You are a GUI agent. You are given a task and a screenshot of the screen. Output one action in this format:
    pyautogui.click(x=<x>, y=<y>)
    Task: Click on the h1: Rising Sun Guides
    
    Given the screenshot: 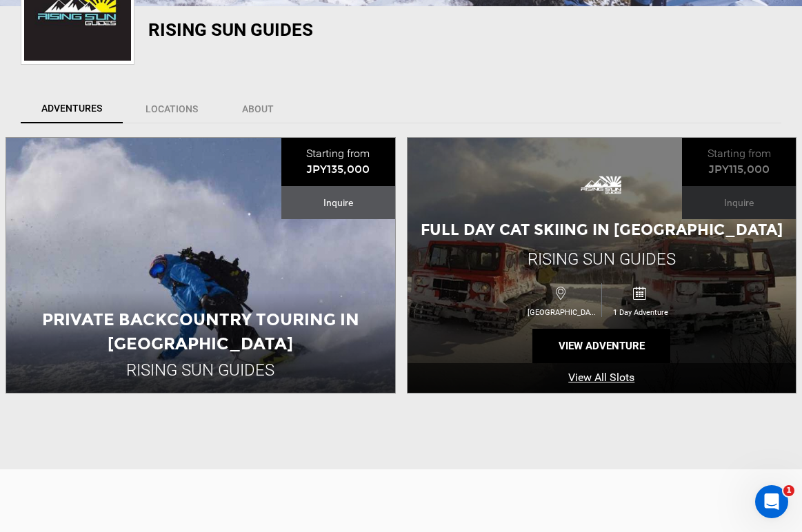 What is the action you would take?
    pyautogui.click(x=339, y=30)
    